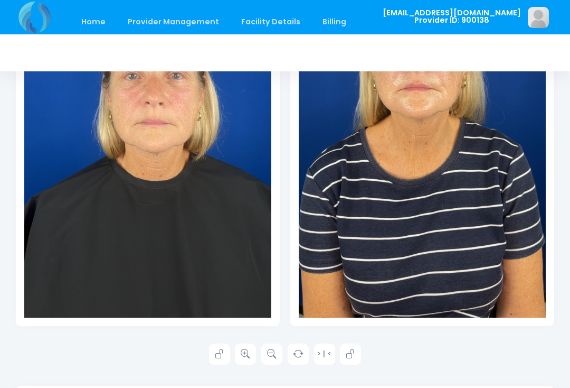  Describe the element at coordinates (335, 22) in the screenshot. I see `a: Billing` at that location.